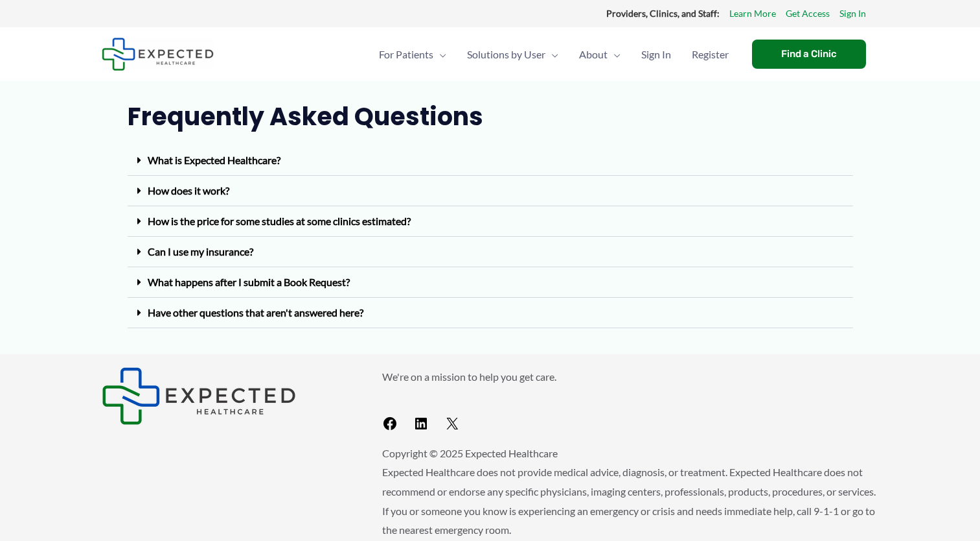  I want to click on div: Can I use my insurance?, so click(490, 252).